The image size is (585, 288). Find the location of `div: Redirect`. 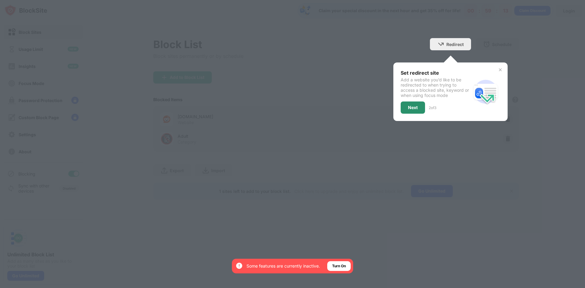

div: Redirect is located at coordinates (455, 44).